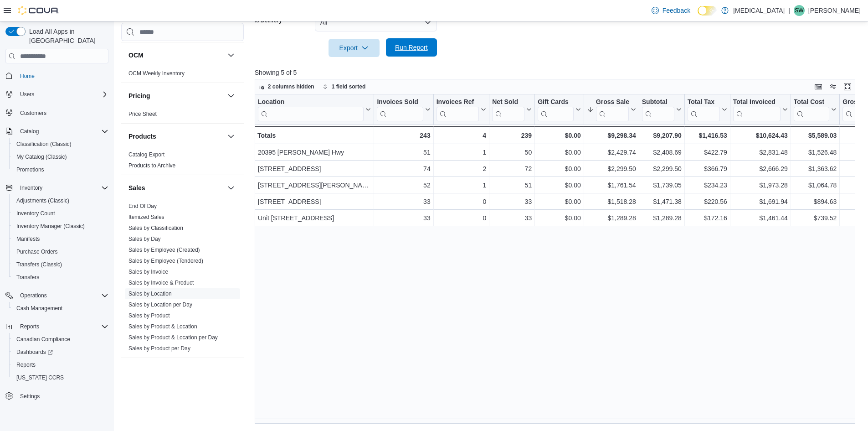 Image resolution: width=868 pixels, height=431 pixels. I want to click on span: Catalog Export, so click(147, 154).